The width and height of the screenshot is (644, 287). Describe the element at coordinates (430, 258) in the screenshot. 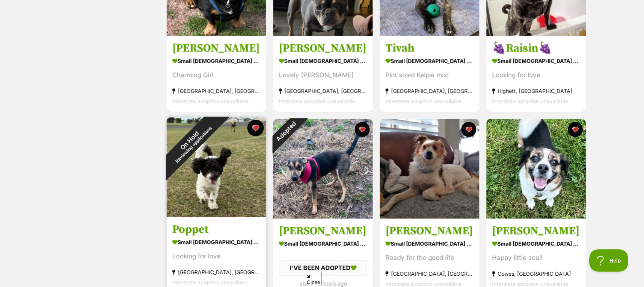

I see `div: Ready for the good life` at that location.